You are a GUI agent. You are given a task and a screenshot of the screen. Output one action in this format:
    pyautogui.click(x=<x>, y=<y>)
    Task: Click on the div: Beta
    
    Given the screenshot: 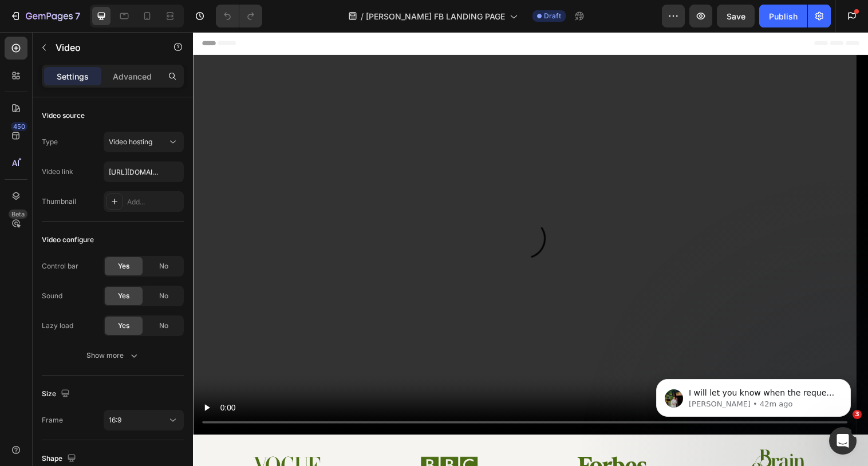 What is the action you would take?
    pyautogui.click(x=18, y=214)
    